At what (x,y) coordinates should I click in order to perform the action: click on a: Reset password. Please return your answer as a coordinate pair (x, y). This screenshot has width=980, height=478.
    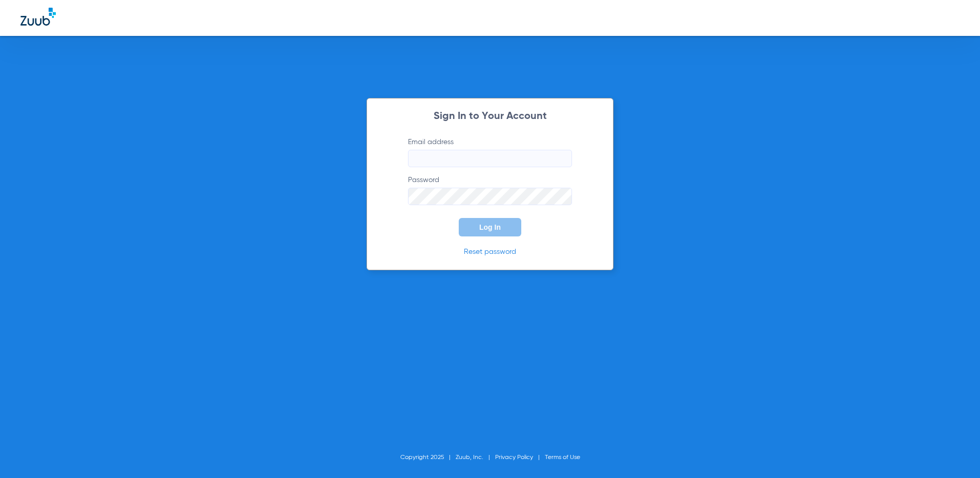
    Looking at the image, I should click on (490, 252).